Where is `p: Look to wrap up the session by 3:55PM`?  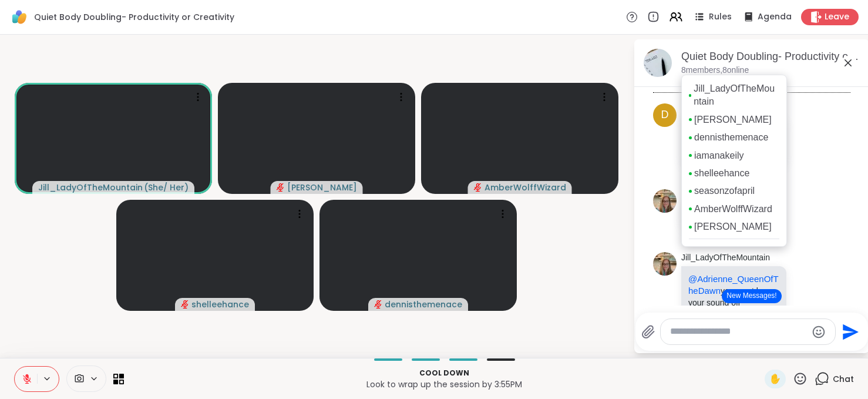 p: Look to wrap up the session by 3:55PM is located at coordinates (444, 385).